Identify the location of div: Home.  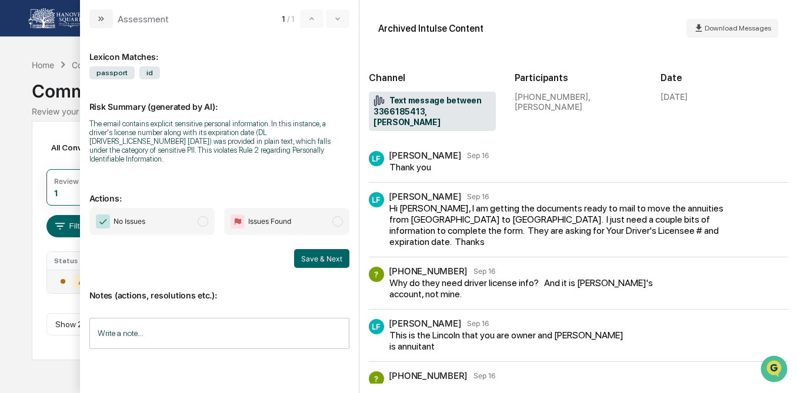
(43, 65).